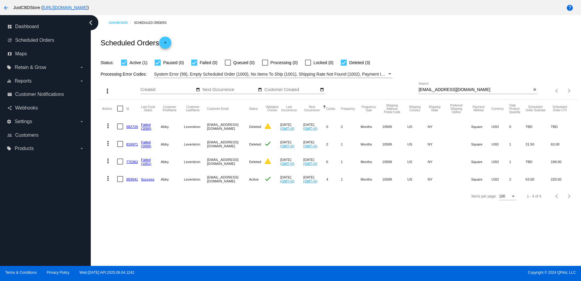  What do you see at coordinates (348, 109) in the screenshot?
I see `button: Change sorting for Frequency` at bounding box center [348, 109].